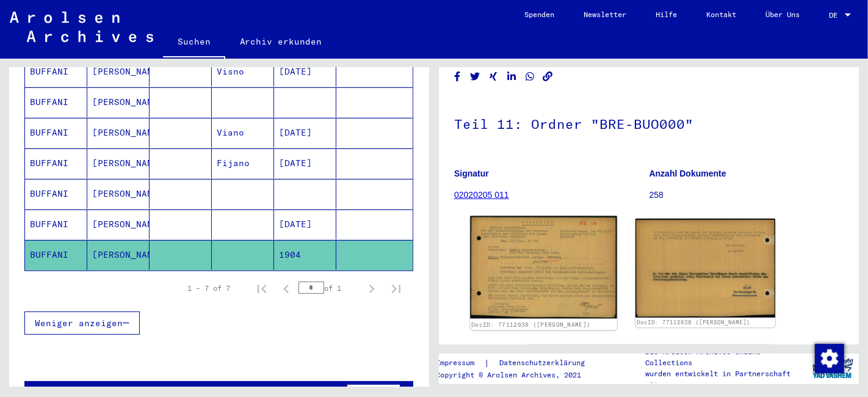 The height and width of the screenshot is (397, 868). I want to click on button: Weniger anzeigen, so click(81, 324).